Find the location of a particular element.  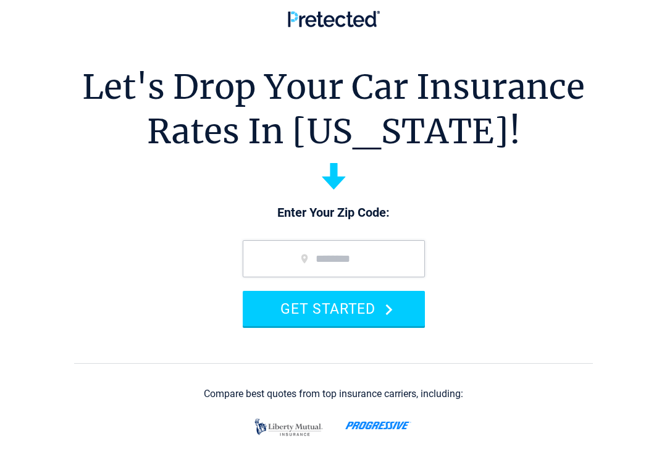

img: Pretected Logo is located at coordinates (333, 19).